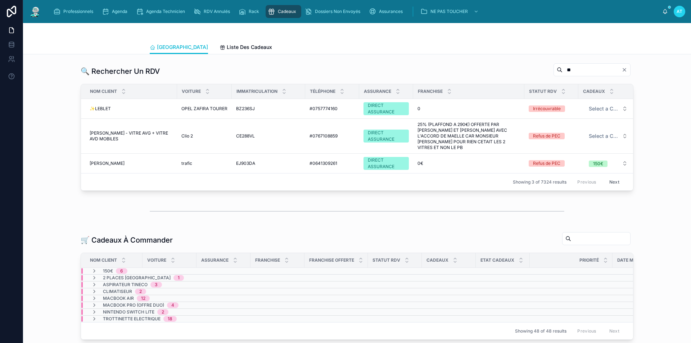  Describe the element at coordinates (108, 271) in the screenshot. I see `span: 150€` at that location.